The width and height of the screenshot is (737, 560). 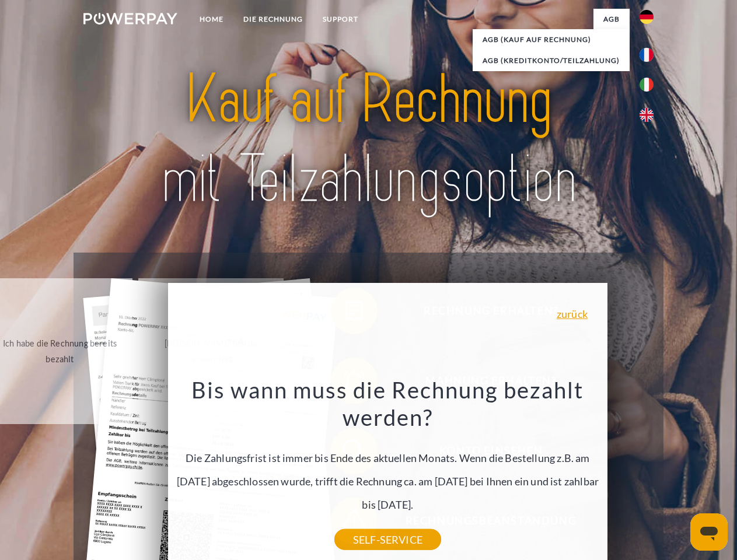 I want to click on img: it, so click(x=646, y=85).